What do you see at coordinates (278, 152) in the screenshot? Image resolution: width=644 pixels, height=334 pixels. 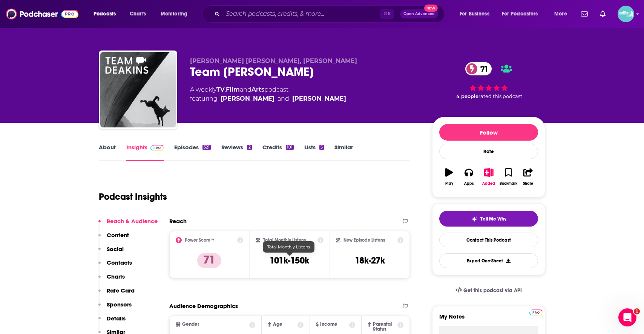 I see `a: Credits101` at bounding box center [278, 152].